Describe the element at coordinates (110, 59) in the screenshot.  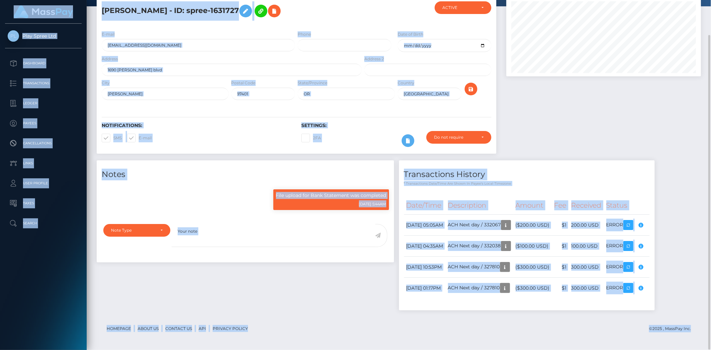
I see `label: Address` at that location.